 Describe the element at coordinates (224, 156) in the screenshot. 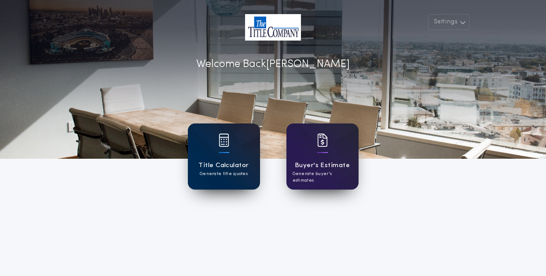

I see `a: card iconTitle CalculatorGenerate title quotes` at that location.